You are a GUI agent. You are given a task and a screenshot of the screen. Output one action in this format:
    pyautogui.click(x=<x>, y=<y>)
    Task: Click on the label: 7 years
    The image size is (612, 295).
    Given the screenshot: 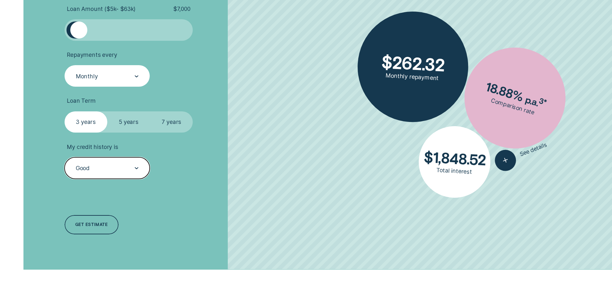 What is the action you would take?
    pyautogui.click(x=171, y=122)
    